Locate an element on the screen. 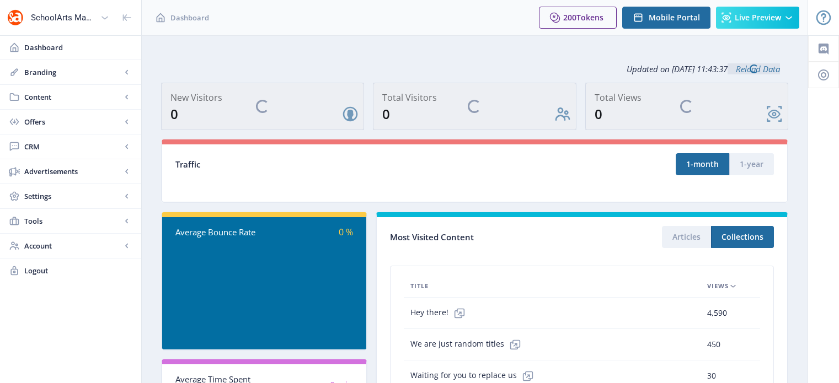 The image size is (839, 383). span: Hey there! is located at coordinates (440, 313).